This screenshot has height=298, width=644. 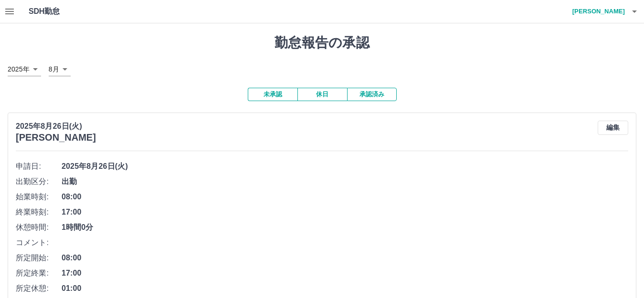 What do you see at coordinates (39, 243) in the screenshot?
I see `span: コメント:` at bounding box center [39, 243].